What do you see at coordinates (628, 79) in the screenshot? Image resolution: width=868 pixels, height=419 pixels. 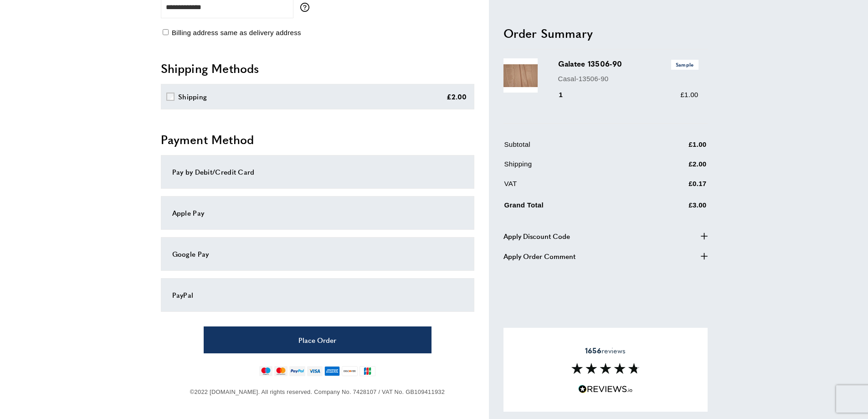 I see `p: Casal-13506-90` at bounding box center [628, 79].